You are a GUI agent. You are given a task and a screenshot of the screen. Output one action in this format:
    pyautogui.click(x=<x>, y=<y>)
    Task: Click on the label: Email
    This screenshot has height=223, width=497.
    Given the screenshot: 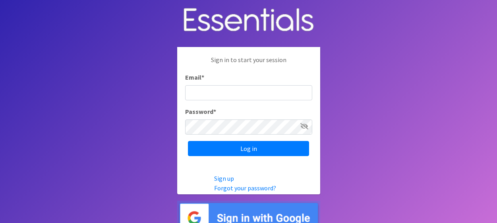 What is the action you would take?
    pyautogui.click(x=195, y=77)
    